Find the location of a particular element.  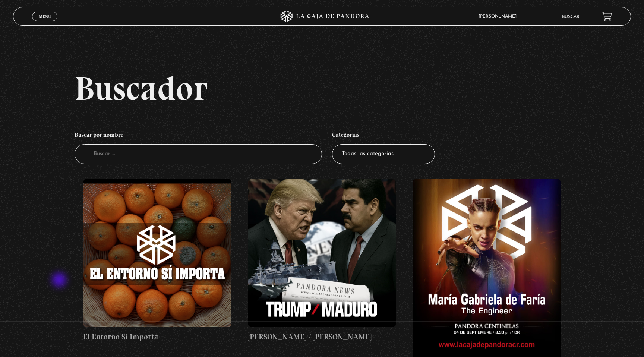

a: View your shopping cart is located at coordinates (607, 17).